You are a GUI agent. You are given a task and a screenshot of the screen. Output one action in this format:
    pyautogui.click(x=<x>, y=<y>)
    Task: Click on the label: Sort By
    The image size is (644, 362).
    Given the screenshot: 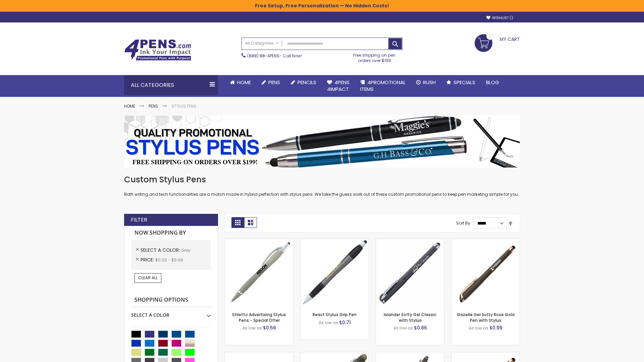 What is the action you would take?
    pyautogui.click(x=463, y=223)
    